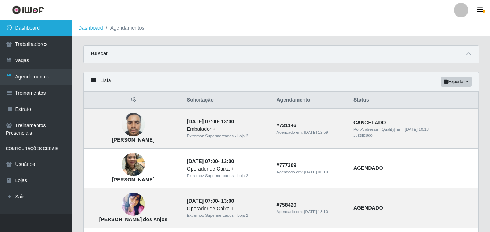  Describe the element at coordinates (133, 125) in the screenshot. I see `img: Klenilson Peres da Silva` at that location.